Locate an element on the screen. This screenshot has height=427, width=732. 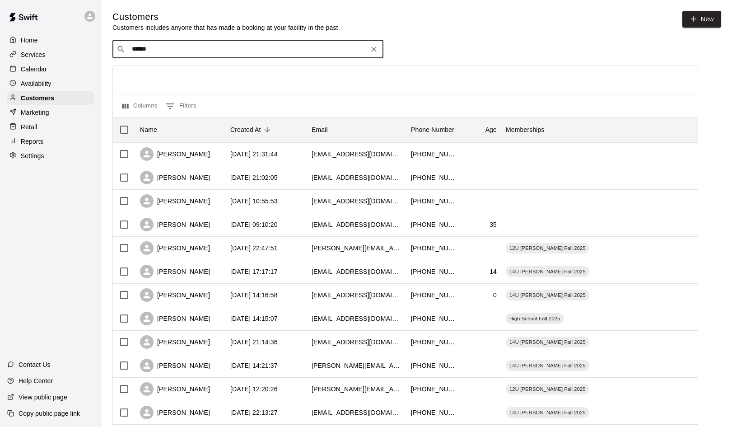
p: Availability is located at coordinates (36, 84).